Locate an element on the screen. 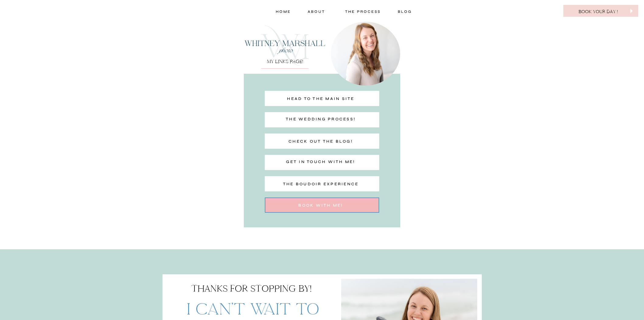  a: head to the main site is located at coordinates (321, 99).